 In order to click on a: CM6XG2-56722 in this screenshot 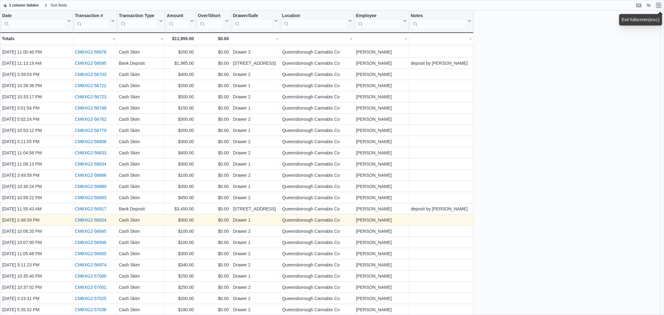, I will do `click(91, 86)`.